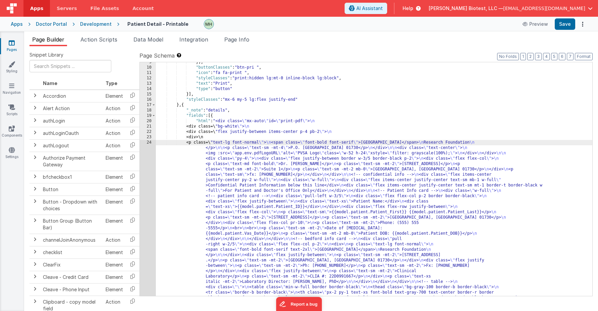 The height and width of the screenshot is (311, 598). I want to click on span: Page Builder, so click(48, 40).